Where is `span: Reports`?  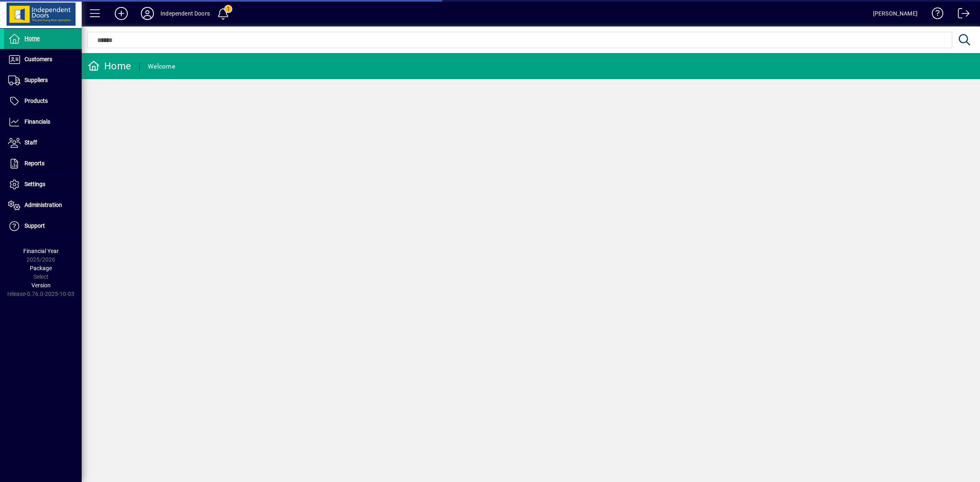
span: Reports is located at coordinates (34, 163).